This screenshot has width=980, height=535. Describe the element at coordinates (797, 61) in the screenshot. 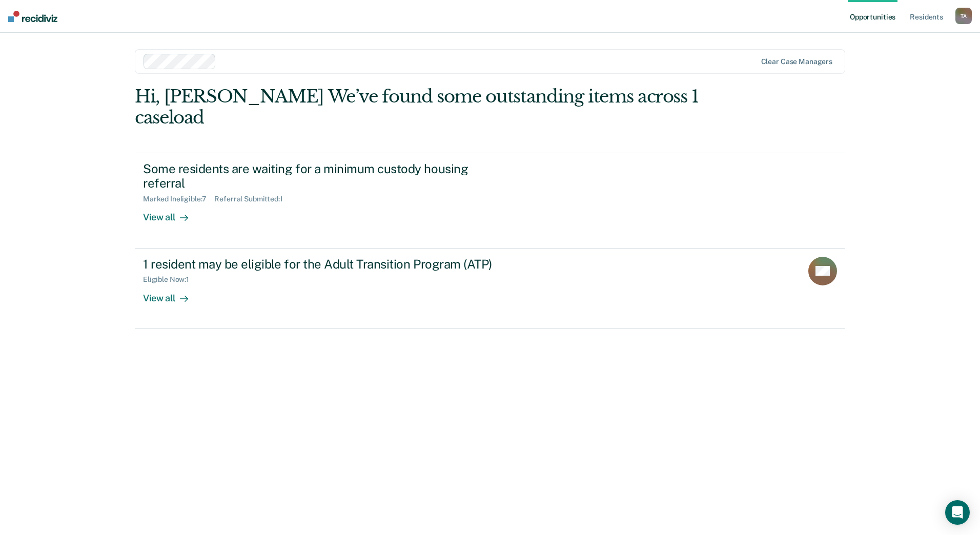

I see `div: Clear case managers` at that location.